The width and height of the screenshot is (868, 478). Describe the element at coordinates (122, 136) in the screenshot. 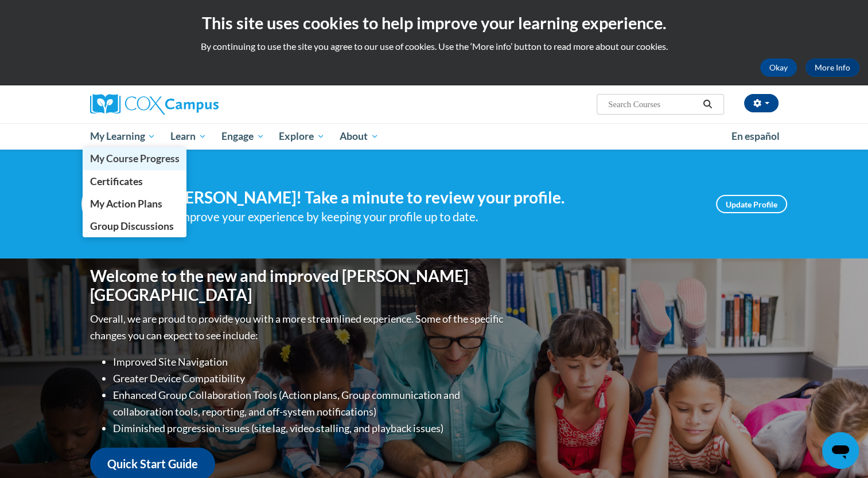

I see `span: My Learning` at that location.